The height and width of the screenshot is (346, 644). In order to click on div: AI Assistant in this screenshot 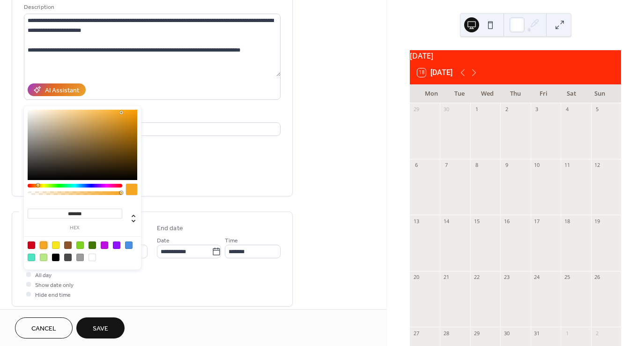, I will do `click(62, 90)`.